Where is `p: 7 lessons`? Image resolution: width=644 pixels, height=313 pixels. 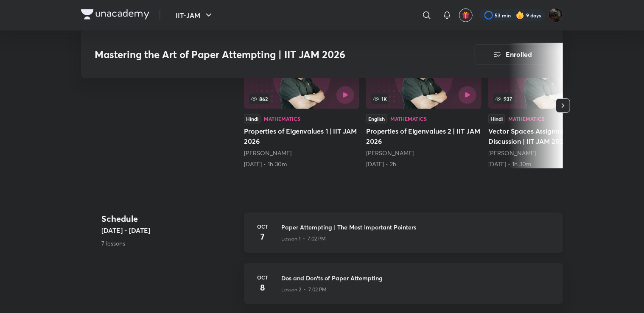 p: 7 lessons is located at coordinates (169, 243).